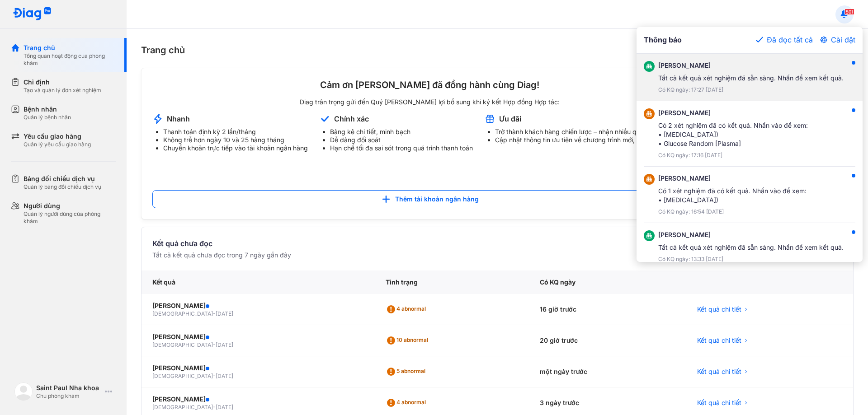 The height and width of the screenshot is (415, 868). I want to click on div: Quản lý người dùng của phòng khám, so click(70, 218).